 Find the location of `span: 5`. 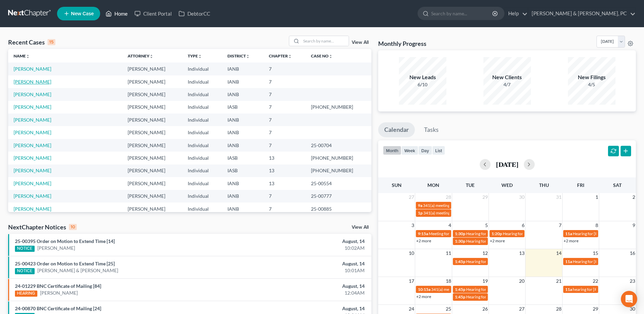

span: 5 is located at coordinates (487, 225).